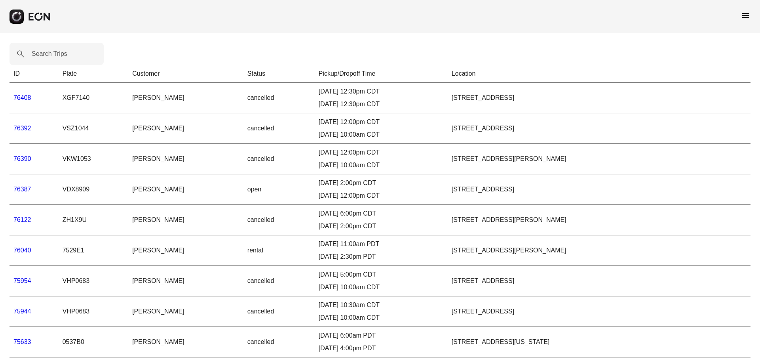 This screenshot has width=760, height=361. I want to click on td: 7529E1, so click(93, 250).